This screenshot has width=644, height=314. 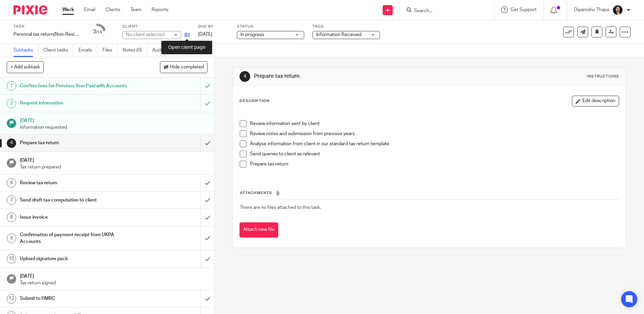 I want to click on button: + Add subtask, so click(x=25, y=67).